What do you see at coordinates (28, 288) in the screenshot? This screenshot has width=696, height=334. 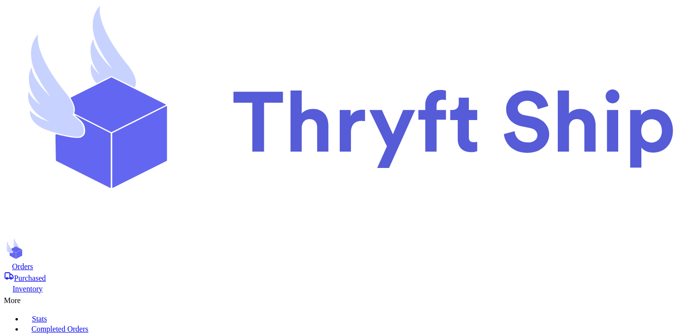 I see `span: Inventory` at bounding box center [28, 288].